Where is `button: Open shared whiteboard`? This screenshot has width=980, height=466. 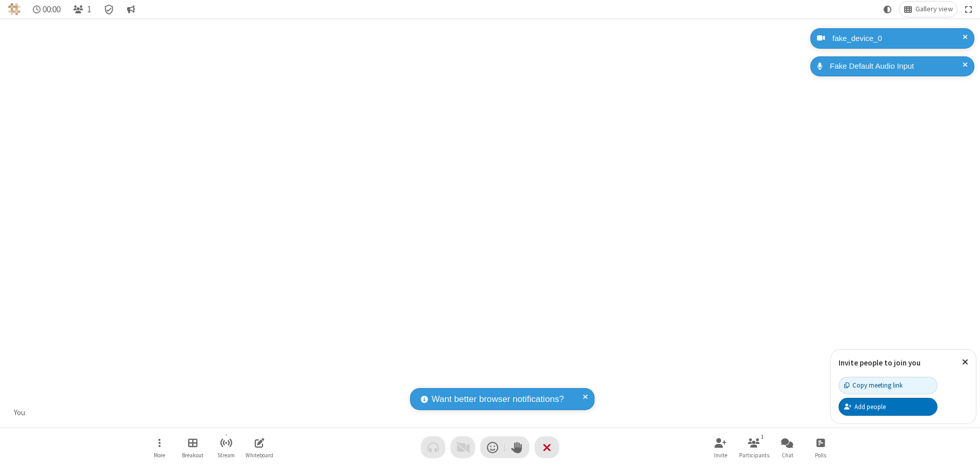 button: Open shared whiteboard is located at coordinates (259, 447).